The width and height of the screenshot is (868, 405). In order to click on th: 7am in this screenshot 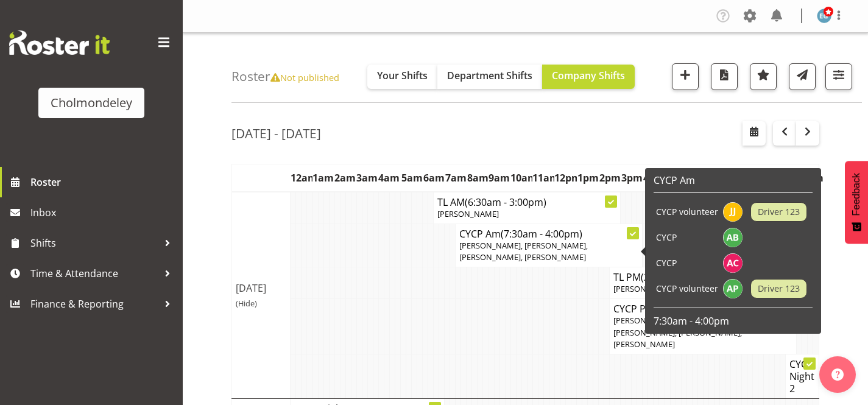, I will do `click(455, 177)`.